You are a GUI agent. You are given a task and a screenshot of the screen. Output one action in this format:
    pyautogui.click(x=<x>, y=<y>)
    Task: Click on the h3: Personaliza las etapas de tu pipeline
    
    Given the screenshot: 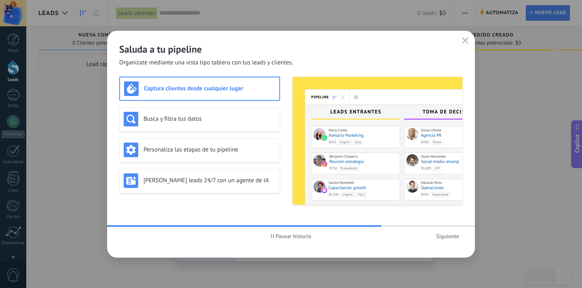 What is the action you would take?
    pyautogui.click(x=209, y=149)
    